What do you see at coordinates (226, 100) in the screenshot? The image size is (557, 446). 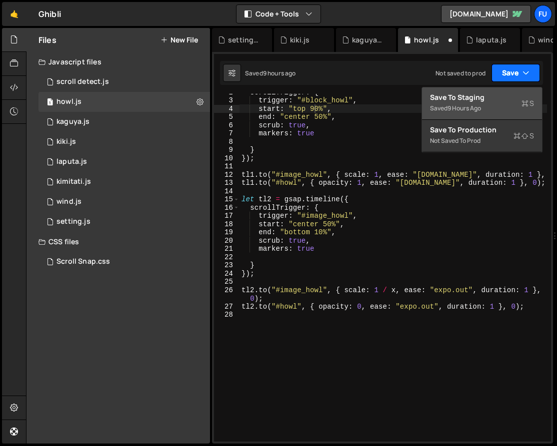 I see `div: 3` at bounding box center [226, 100].